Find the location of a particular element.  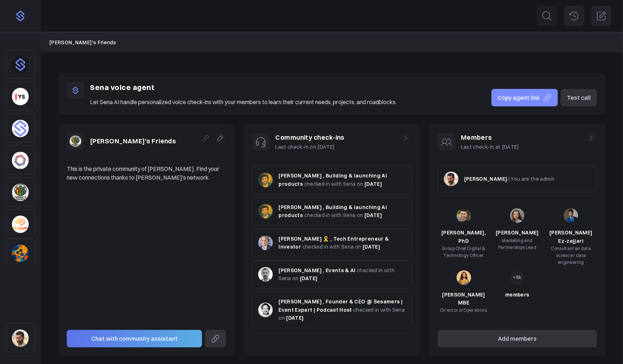

span: Marketing and Partnerships Lead is located at coordinates (517, 244).